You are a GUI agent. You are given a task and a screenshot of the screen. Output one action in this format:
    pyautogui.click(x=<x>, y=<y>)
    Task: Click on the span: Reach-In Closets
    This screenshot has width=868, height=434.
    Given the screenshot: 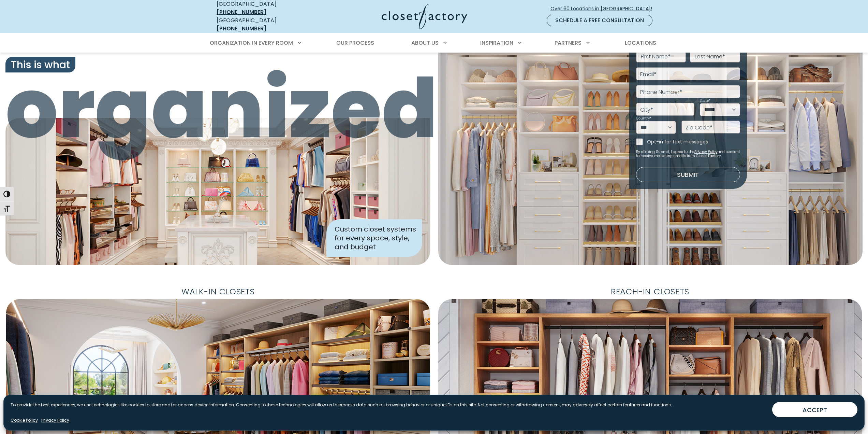 What is the action you would take?
    pyautogui.click(x=650, y=292)
    